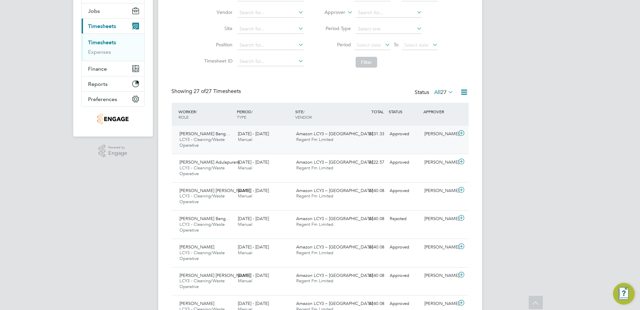 This screenshot has height=310, width=640. I want to click on div: Rejected, so click(405, 218).